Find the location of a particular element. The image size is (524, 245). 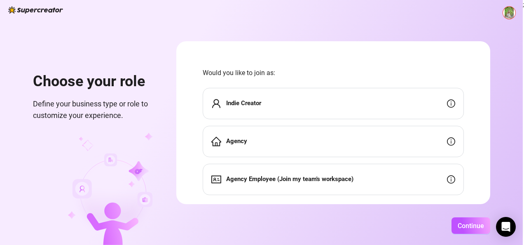

img: logo is located at coordinates (35, 10).